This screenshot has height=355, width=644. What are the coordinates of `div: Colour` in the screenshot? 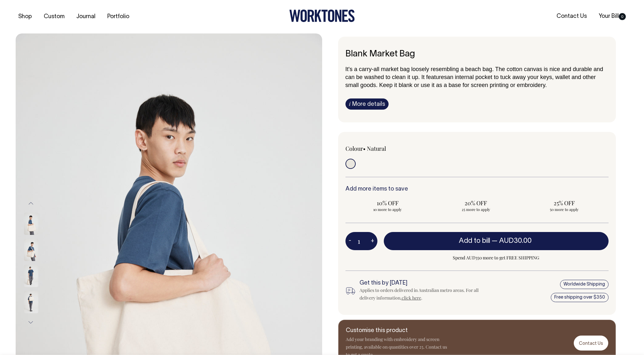 It's located at (398, 148).